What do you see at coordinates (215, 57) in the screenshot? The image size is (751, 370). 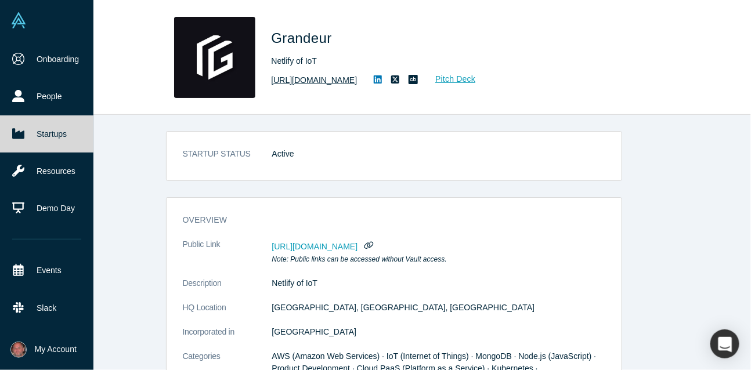 I see `img: Grandeur's Logo` at bounding box center [215, 57].